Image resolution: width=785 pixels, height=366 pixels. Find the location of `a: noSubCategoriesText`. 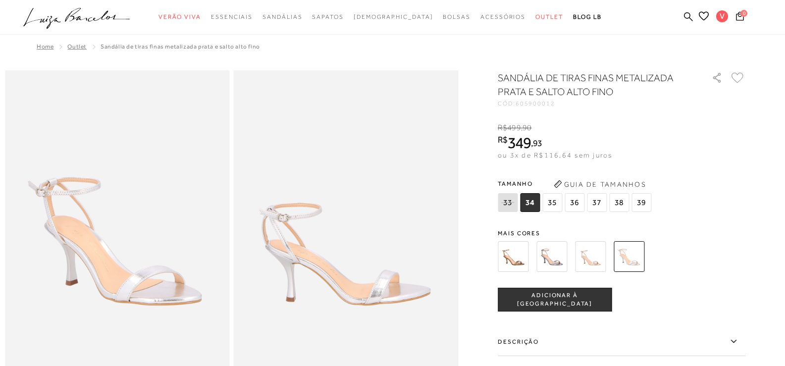

a: noSubCategoriesText is located at coordinates (393, 17).